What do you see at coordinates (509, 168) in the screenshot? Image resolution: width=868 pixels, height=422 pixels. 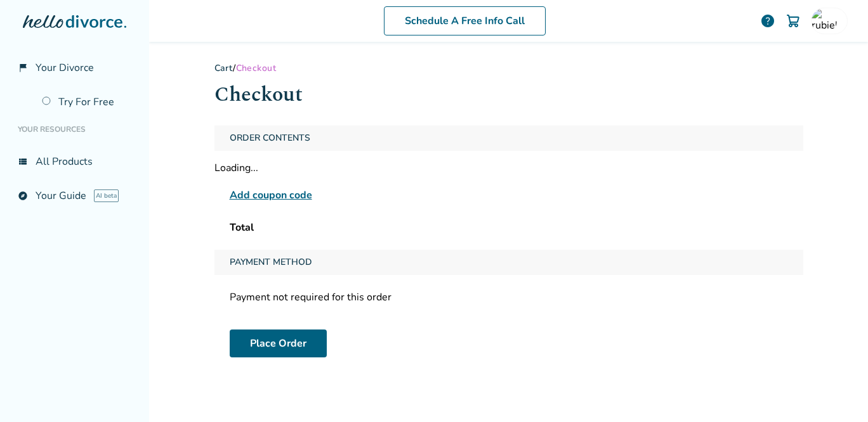 I see `div: Loading...` at bounding box center [509, 168].